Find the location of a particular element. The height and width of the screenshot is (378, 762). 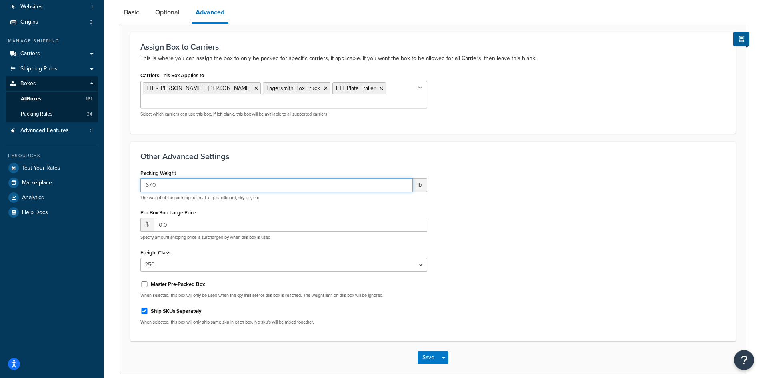

div: Manage Shipping is located at coordinates (52, 41).